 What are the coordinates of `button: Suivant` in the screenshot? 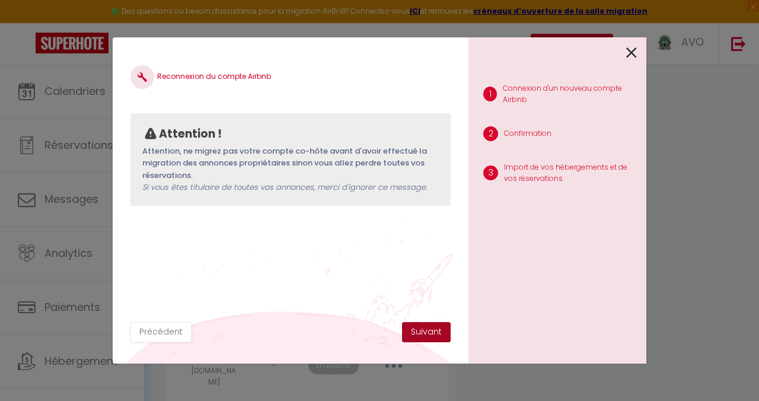 It's located at (426, 332).